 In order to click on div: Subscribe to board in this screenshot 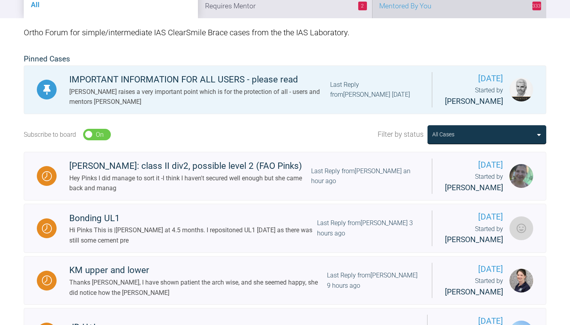, I will do `click(50, 135)`.